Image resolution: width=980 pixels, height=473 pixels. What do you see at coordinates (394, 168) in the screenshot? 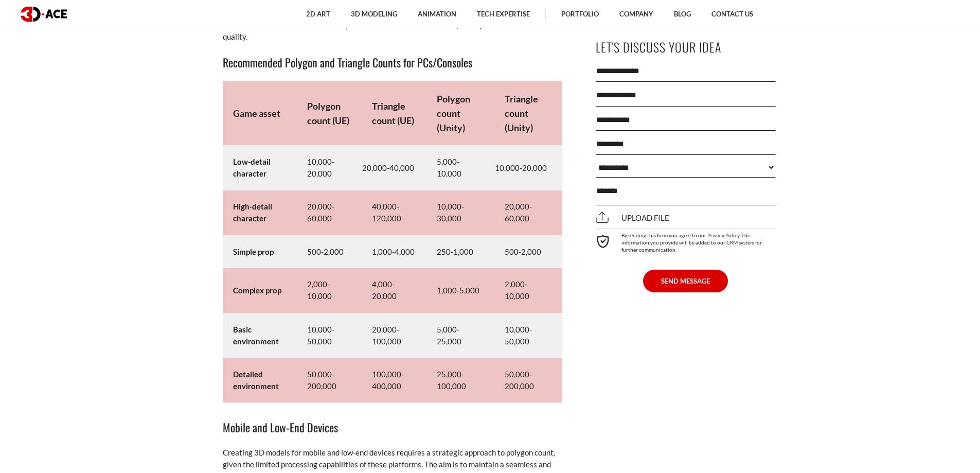
I see `td: 20,000-40,000` at bounding box center [394, 168].